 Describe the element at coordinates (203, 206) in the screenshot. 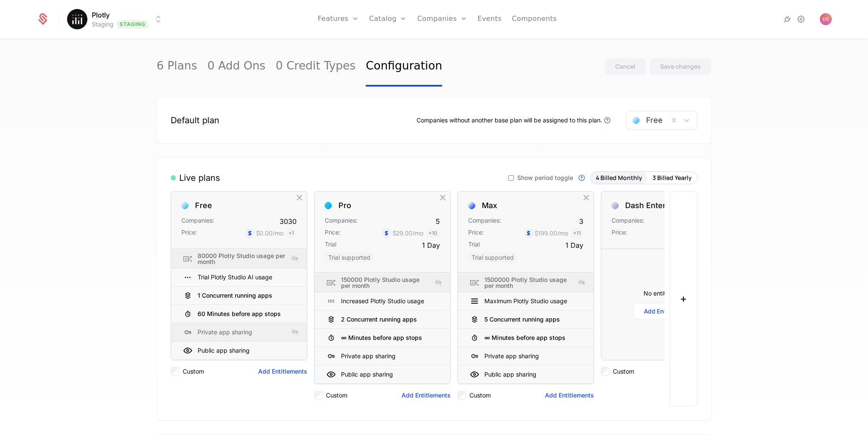

I see `div: Free` at that location.